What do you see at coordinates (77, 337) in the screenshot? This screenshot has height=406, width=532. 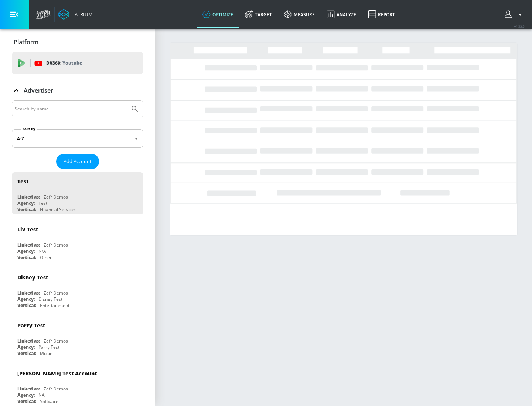 I see `div: Parry TestLinked as:Zefr DemosAgency:Parry TestVertical:Music` at bounding box center [77, 337].